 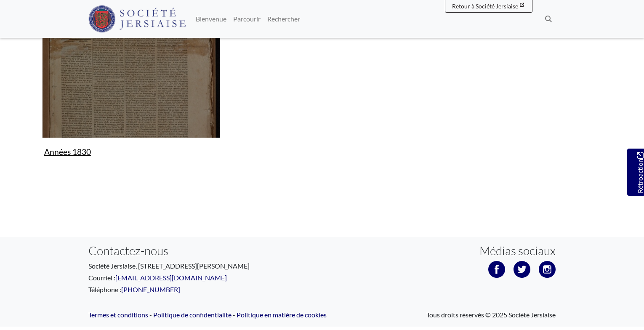 What do you see at coordinates (211, 19) in the screenshot?
I see `a: Bienvenue` at bounding box center [211, 19].